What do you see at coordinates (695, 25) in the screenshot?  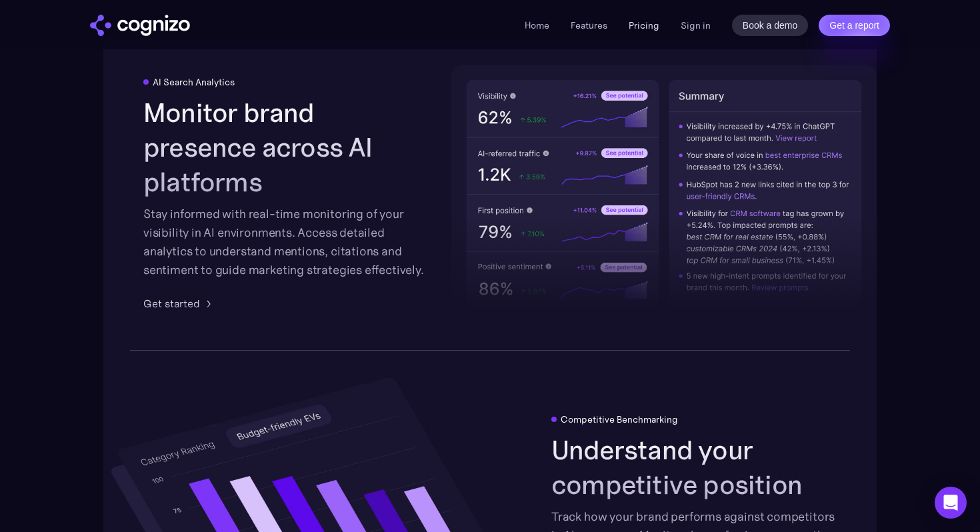 I see `a: Sign in` at bounding box center [695, 25].